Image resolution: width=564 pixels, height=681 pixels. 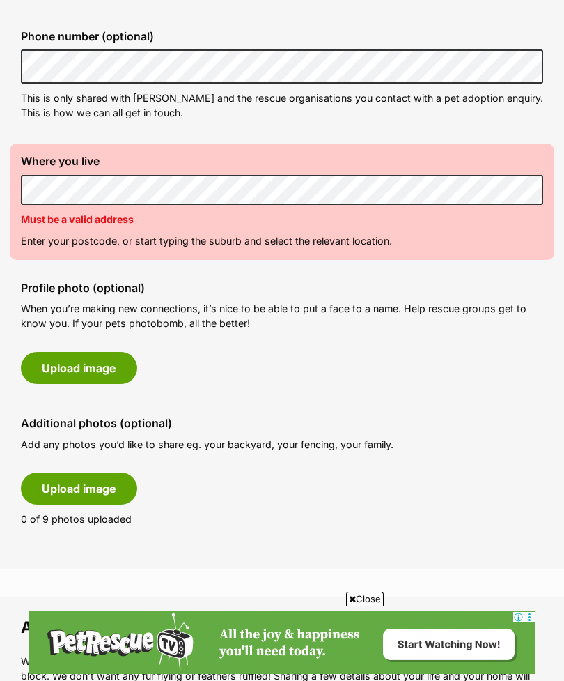 I want to click on label: Additional photos (optional), so click(x=282, y=423).